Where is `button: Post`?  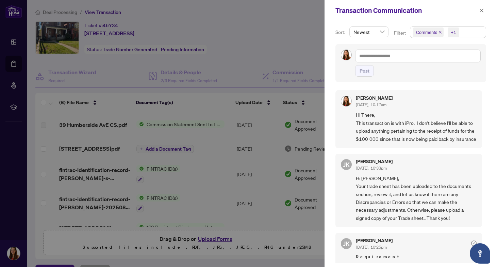 button: Post is located at coordinates (364, 71).